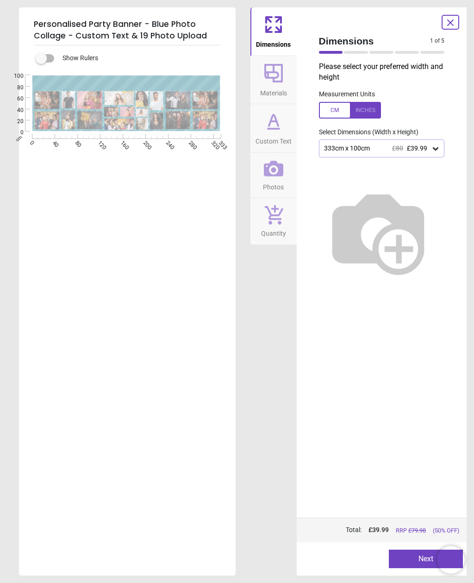  What do you see at coordinates (139, 58) in the screenshot?
I see `div: Show Rulers` at bounding box center [139, 58].